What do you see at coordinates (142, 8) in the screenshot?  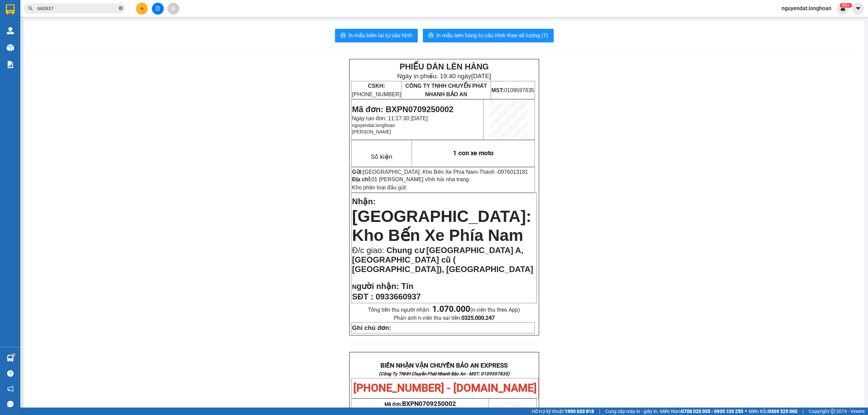 I see `button: plus` at bounding box center [142, 8].